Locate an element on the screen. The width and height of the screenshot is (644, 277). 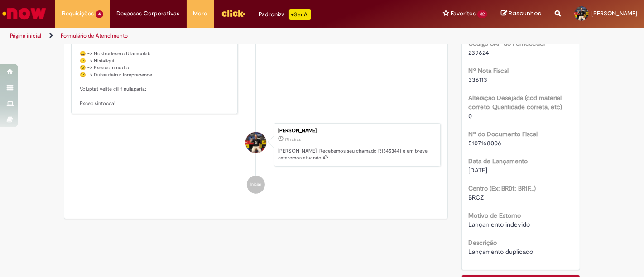
b: Motivo de Estorno is located at coordinates (495, 216).